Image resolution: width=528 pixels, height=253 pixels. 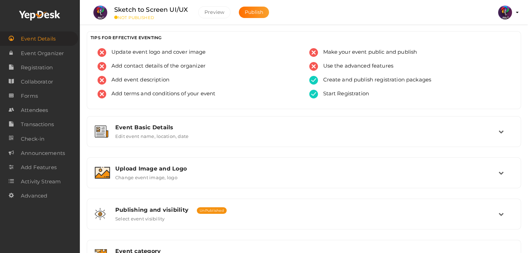 I want to click on span: Add contact details of the organizer, so click(x=156, y=66).